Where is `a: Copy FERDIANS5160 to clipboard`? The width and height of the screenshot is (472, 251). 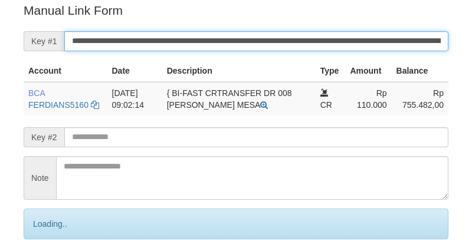 a: Copy FERDIANS5160 to clipboard is located at coordinates (95, 105).